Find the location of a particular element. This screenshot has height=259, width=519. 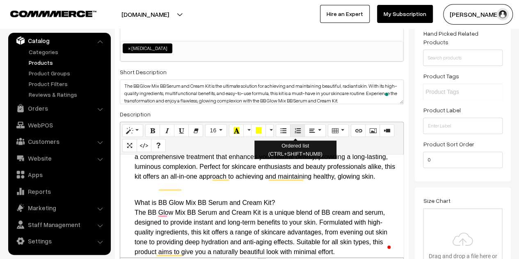

button: Unordered list (CTRL+SHIFT+NUM7) is located at coordinates (283, 131).